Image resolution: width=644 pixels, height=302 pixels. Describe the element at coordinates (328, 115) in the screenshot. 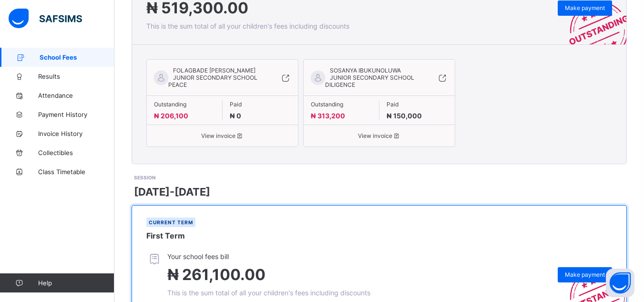

I see `span: ₦ 313,200` at that location.